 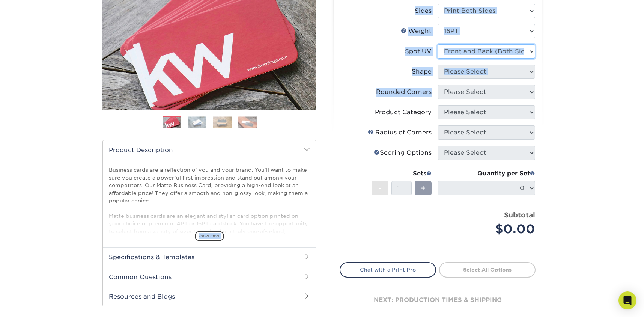 I want to click on div: Rounded Corners, so click(x=404, y=92).